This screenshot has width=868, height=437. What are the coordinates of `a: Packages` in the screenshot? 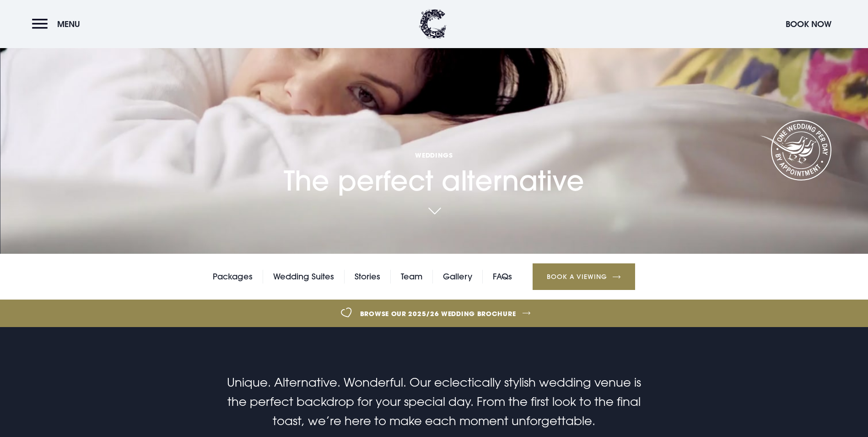 It's located at (233, 277).